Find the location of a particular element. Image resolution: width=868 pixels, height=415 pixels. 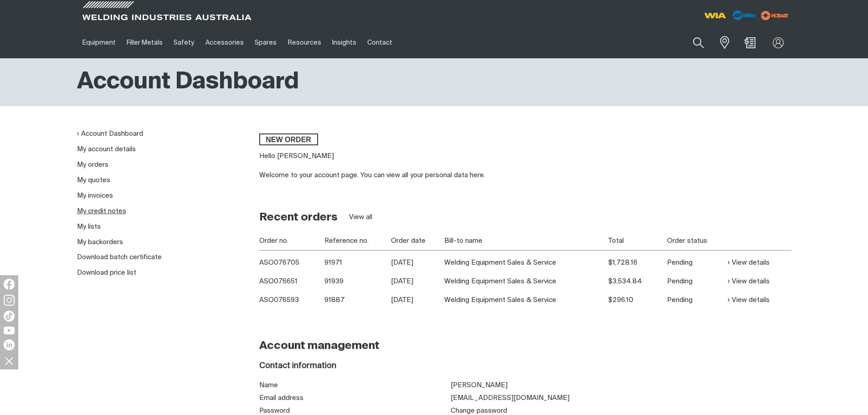

a: My invoices is located at coordinates (95, 195).